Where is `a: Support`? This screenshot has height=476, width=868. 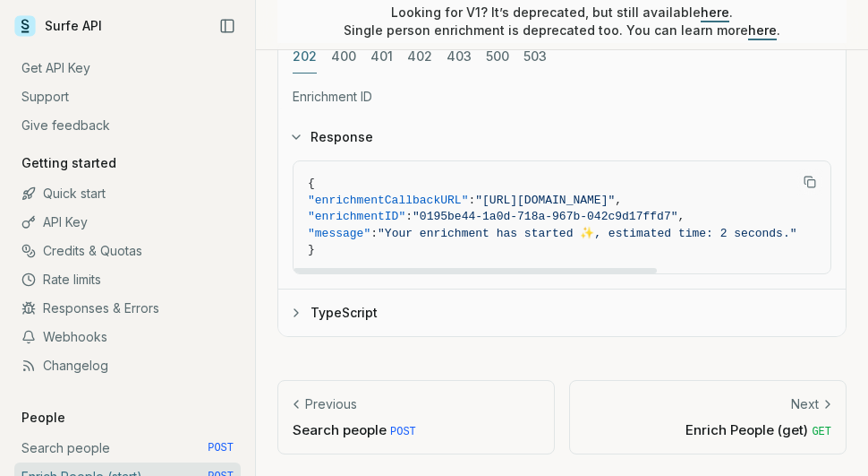
a: Support is located at coordinates (127, 97).